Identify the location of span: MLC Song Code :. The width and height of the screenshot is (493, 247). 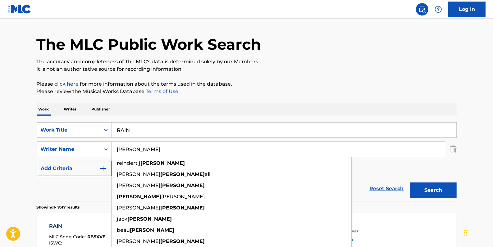
(68, 237).